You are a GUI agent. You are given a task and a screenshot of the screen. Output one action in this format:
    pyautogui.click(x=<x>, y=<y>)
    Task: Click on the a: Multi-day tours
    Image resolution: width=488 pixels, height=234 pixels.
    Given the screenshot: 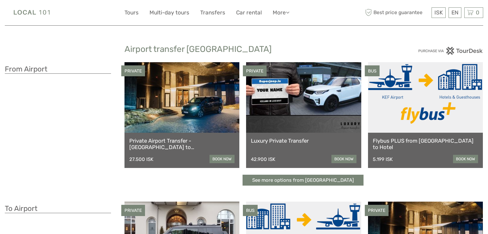 What is the action you would take?
    pyautogui.click(x=170, y=13)
    